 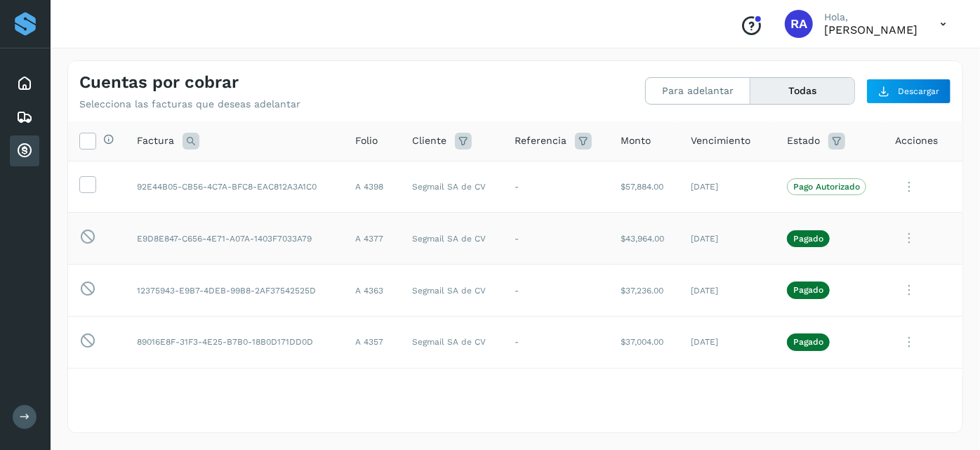 I want to click on span: Factura, so click(x=155, y=140).